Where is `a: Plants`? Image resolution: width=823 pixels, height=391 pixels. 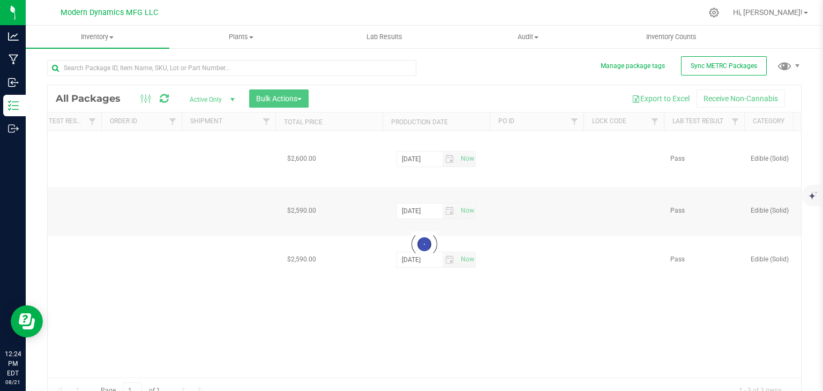 a: Plants is located at coordinates (241, 37).